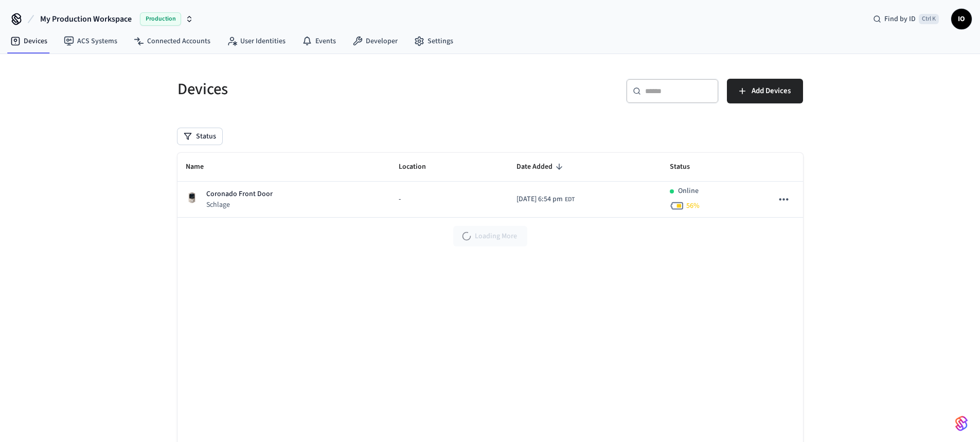  Describe the element at coordinates (686, 167) in the screenshot. I see `span: Status` at that location.